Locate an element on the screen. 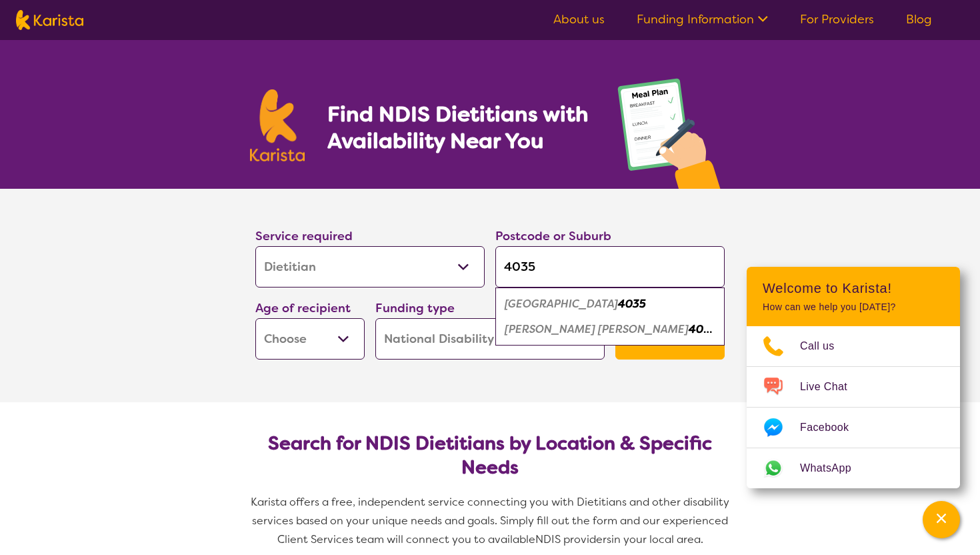 The image size is (980, 555). span: Karista offers a free, independent service connecting you with Dietitians and other disability se... is located at coordinates (491, 520).